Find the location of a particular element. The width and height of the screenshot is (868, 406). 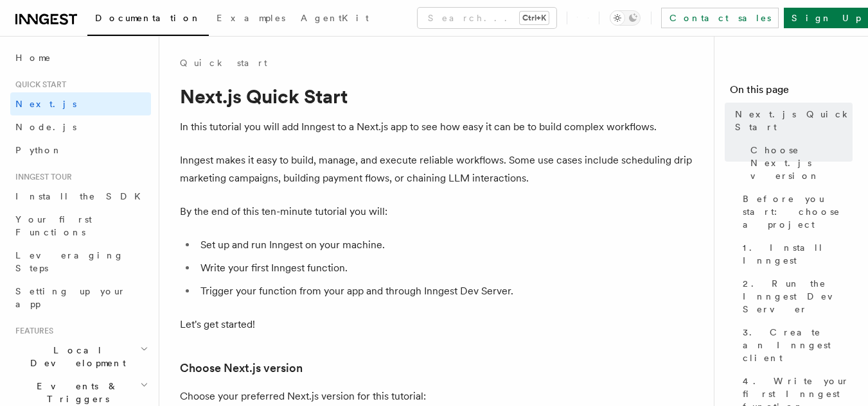

button: Search...Ctrl+K is located at coordinates (487, 18).